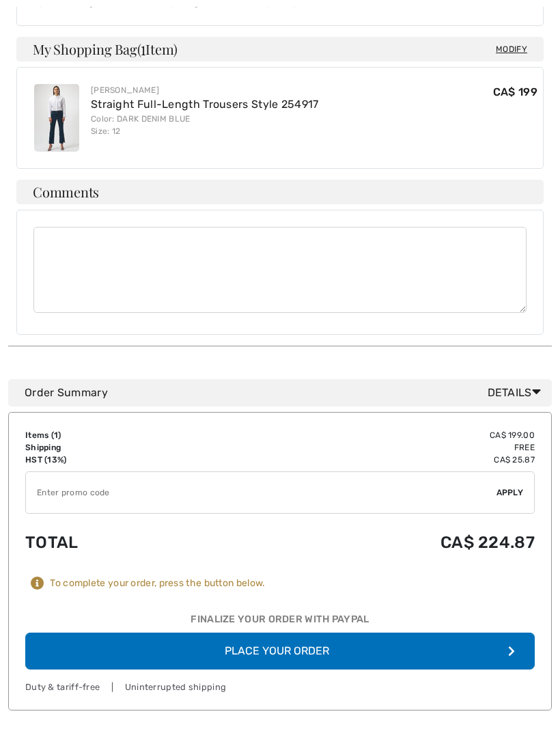  I want to click on td: CA$ 199.00, so click(371, 435).